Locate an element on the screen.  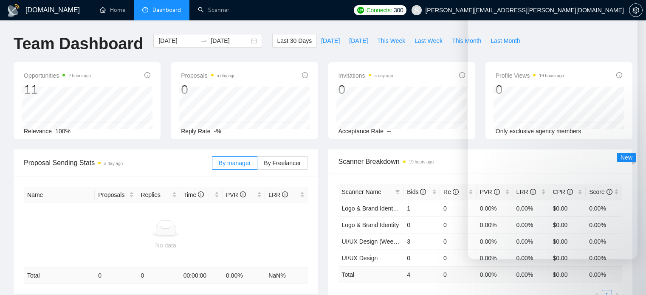
span: Bids is located at coordinates (416, 192).